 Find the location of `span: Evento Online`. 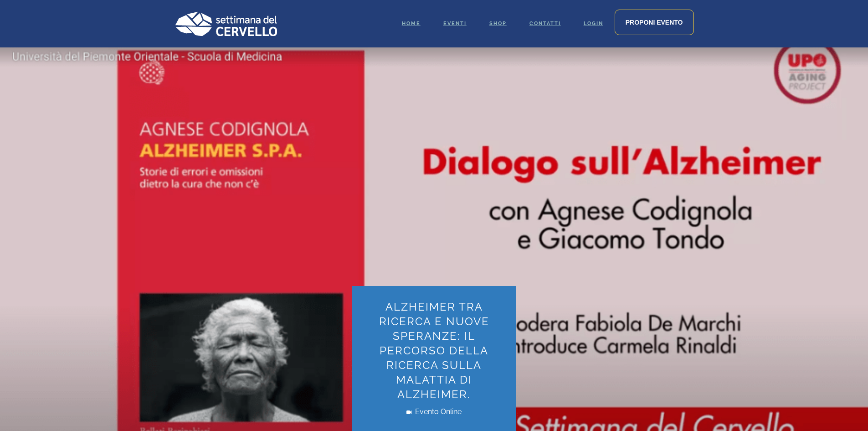

span: Evento Online is located at coordinates (434, 412).